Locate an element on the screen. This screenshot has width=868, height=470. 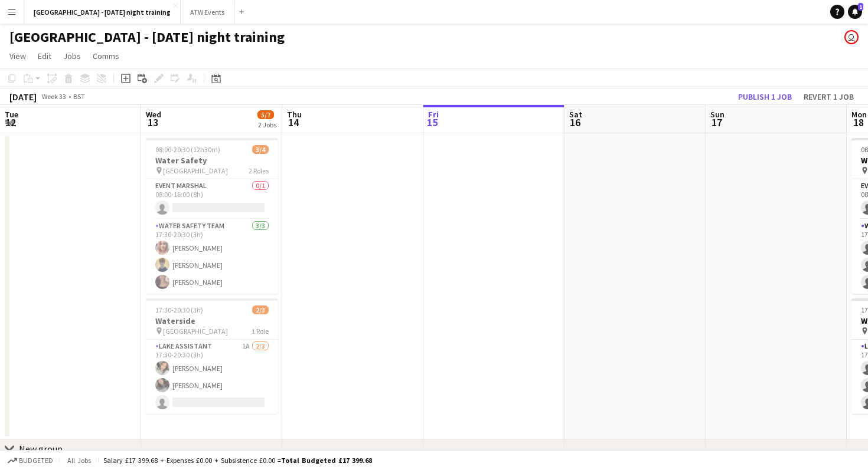
span: 3/4 is located at coordinates (260, 149).